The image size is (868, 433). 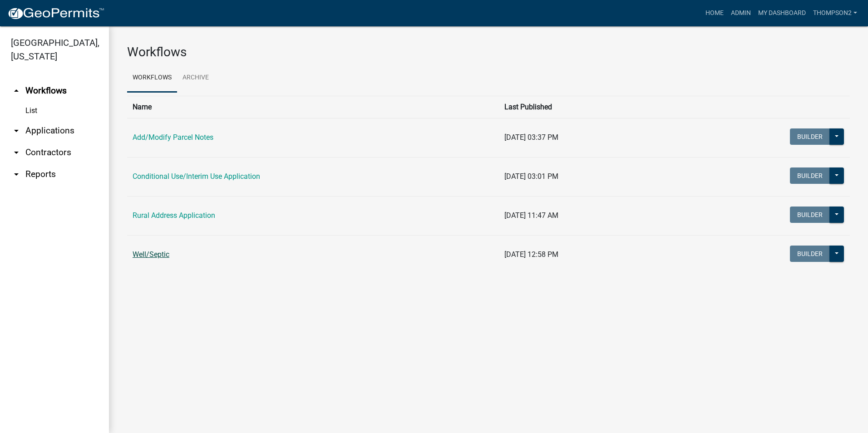 What do you see at coordinates (714, 14) in the screenshot?
I see `a: Home` at bounding box center [714, 14].